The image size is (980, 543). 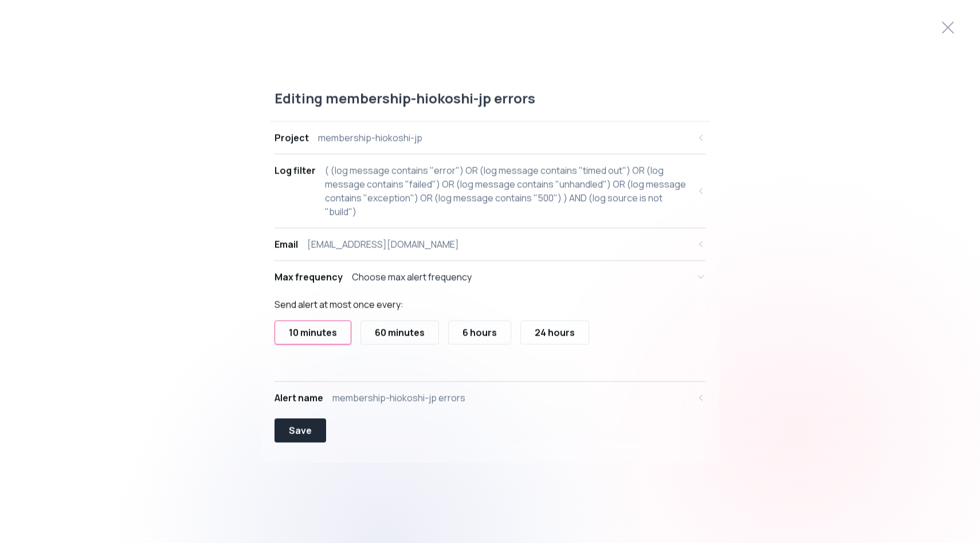 What do you see at coordinates (399, 333) in the screenshot?
I see `div: 60 minutes` at bounding box center [399, 333].